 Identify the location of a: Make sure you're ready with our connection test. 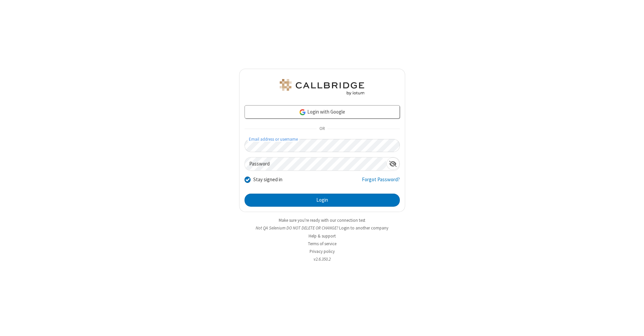
(322, 220).